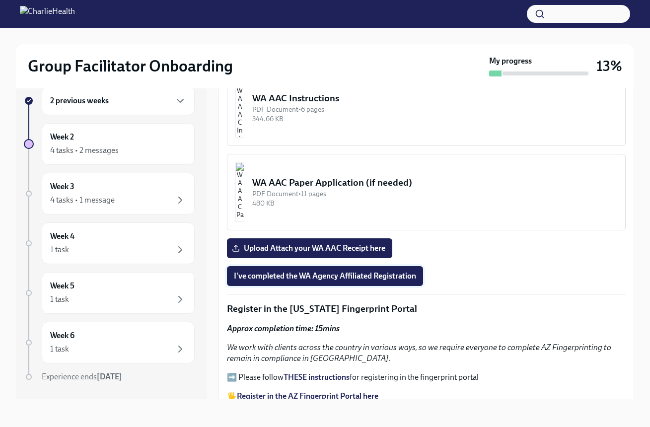  Describe the element at coordinates (434, 119) in the screenshot. I see `div: 344.66 KB` at that location.